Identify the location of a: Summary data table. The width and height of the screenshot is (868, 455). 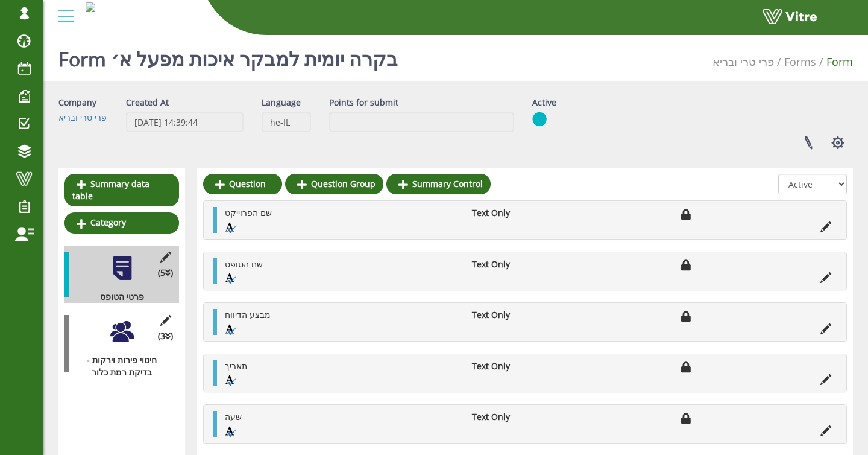
(122, 190).